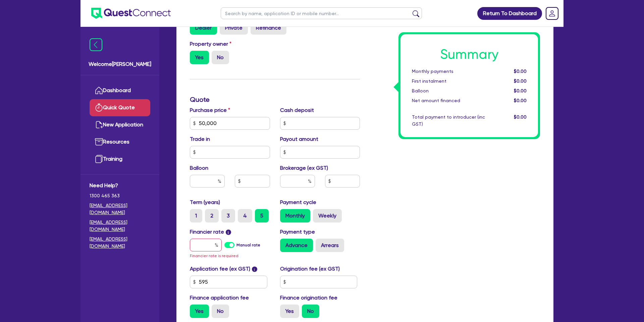 The width and height of the screenshot is (644, 322). Describe the element at coordinates (295, 215) in the screenshot. I see `label: Monthly` at that location.